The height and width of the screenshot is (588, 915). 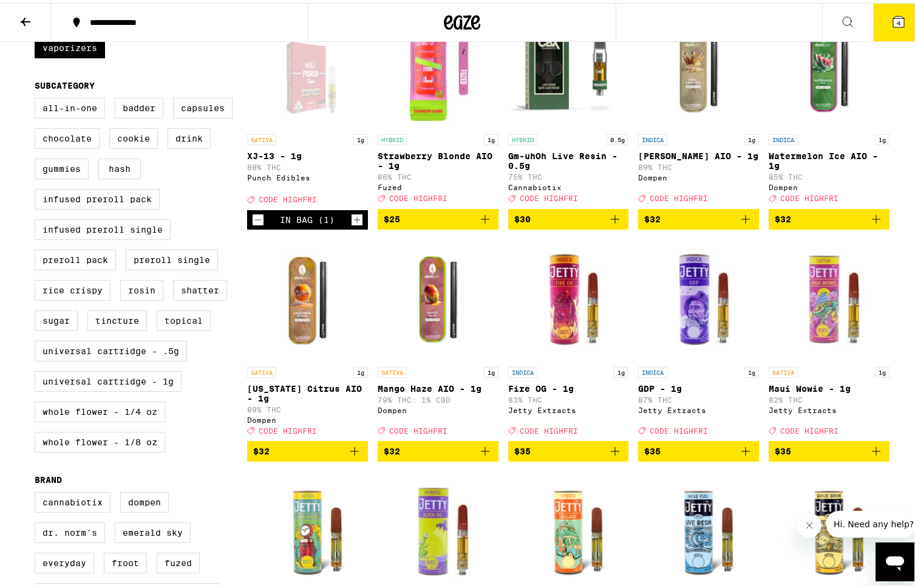 What do you see at coordinates (67, 135) in the screenshot?
I see `label: Chocolate` at bounding box center [67, 135].